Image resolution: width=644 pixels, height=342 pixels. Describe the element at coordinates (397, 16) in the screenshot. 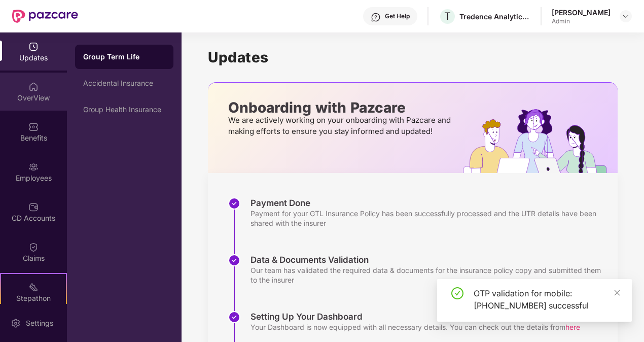

I see `div: Get Help` at that location.